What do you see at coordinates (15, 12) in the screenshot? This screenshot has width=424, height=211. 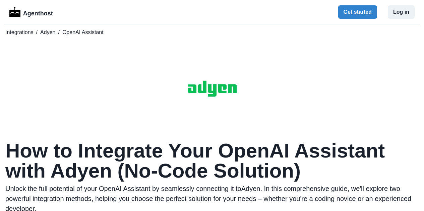 I see `img: Logo` at bounding box center [15, 12].